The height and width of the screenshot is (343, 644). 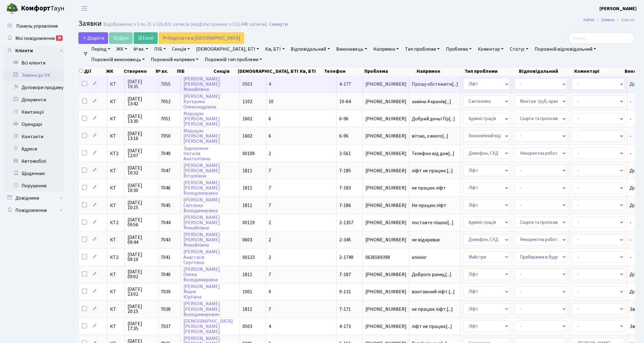 I want to click on span: 4-177, so click(x=345, y=84).